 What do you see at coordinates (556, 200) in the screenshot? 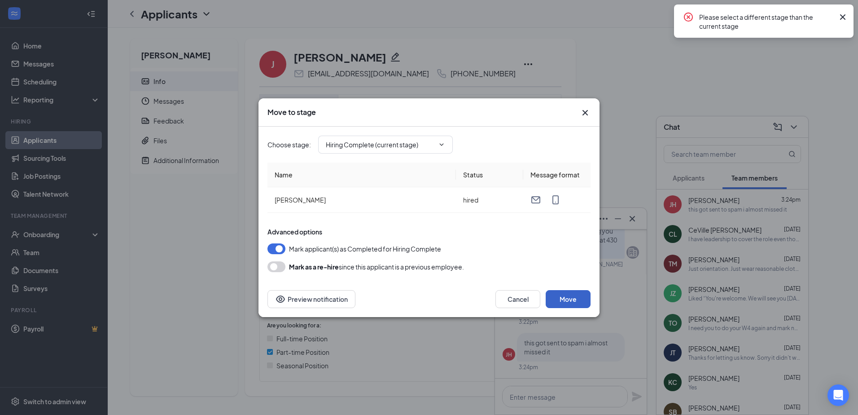
I see `svg: MobileSms` at bounding box center [556, 200].